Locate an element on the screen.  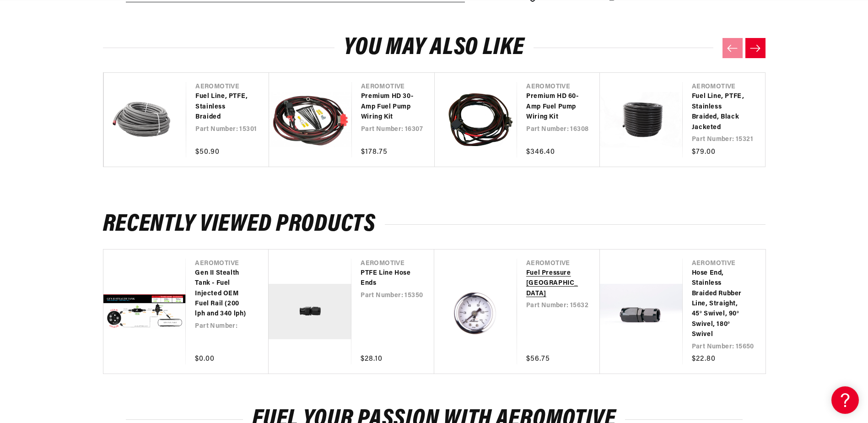
a: Hose End, Stainless Braided Rubber Line, Straight, 45° Swivel, 90° Swivel, 180° Swivel is located at coordinates (719, 304).